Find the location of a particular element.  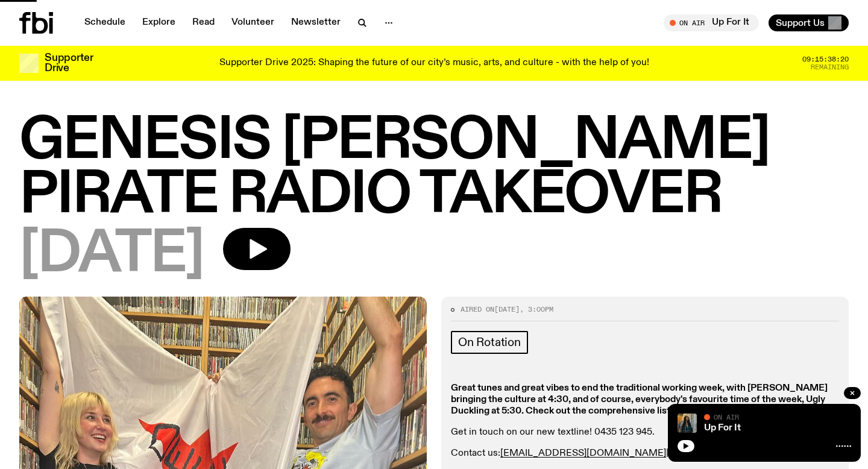

a: Volunteer is located at coordinates (253, 23).